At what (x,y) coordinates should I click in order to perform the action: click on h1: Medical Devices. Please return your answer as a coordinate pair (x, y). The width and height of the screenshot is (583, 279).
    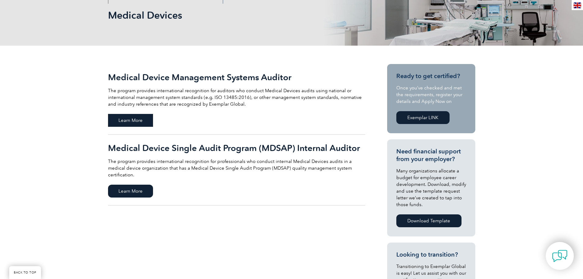
    Looking at the image, I should click on (225, 15).